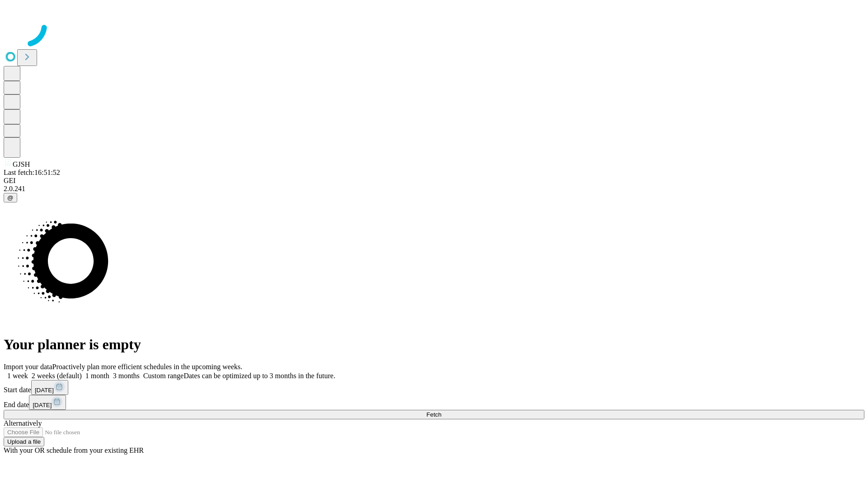 The width and height of the screenshot is (868, 488). What do you see at coordinates (163, 376) in the screenshot?
I see `span: Custom range` at bounding box center [163, 376].